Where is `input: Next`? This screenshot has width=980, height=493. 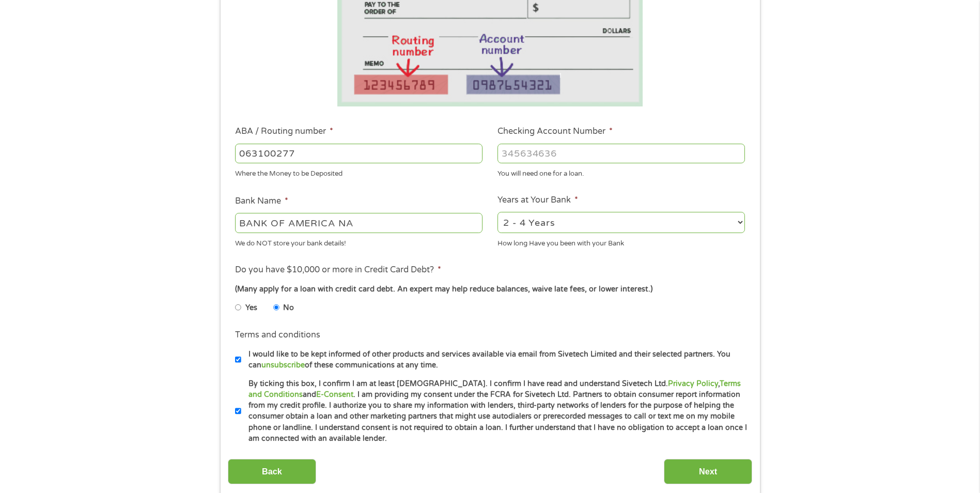 input: Next is located at coordinates (708, 471).